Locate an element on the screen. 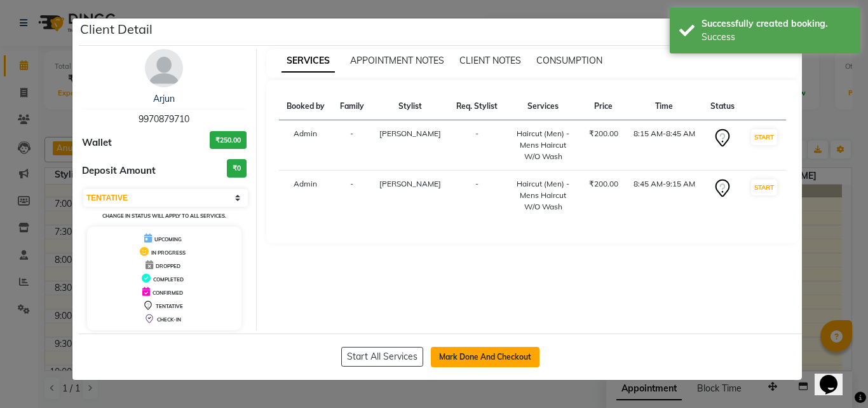  div: Success is located at coordinates (776, 37).